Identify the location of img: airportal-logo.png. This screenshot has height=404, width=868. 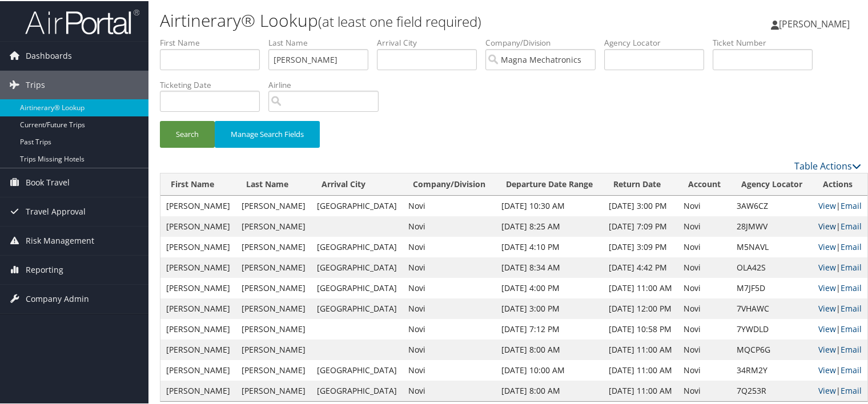
(82, 21).